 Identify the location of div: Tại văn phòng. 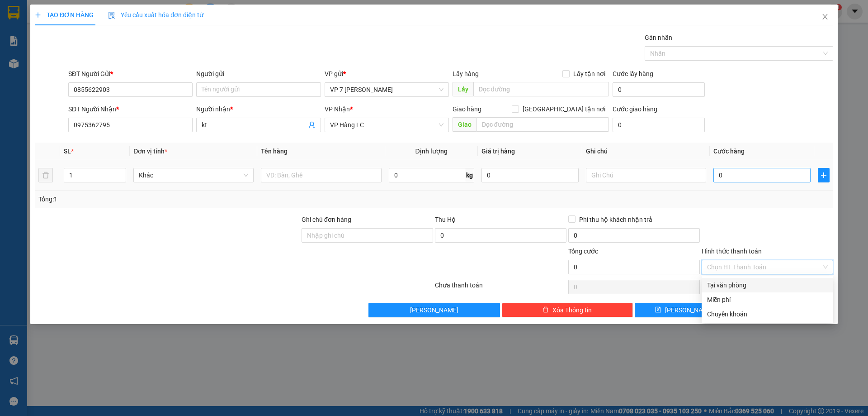
(767, 285).